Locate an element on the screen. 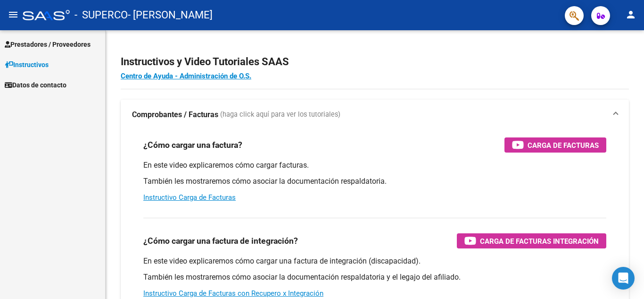 The width and height of the screenshot is (644, 299). span: Datos de contacto is located at coordinates (35, 85).